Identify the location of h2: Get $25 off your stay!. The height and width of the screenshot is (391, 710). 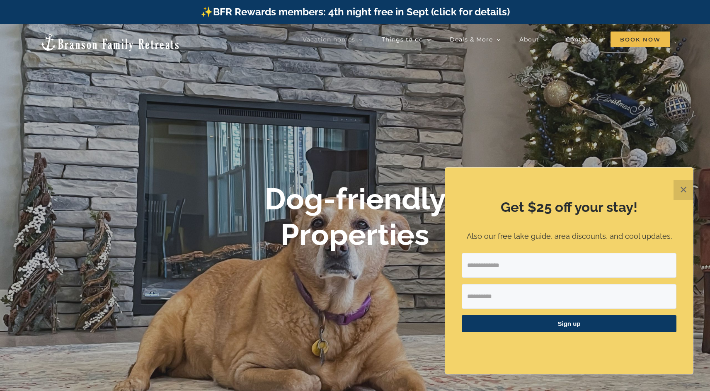
(569, 207).